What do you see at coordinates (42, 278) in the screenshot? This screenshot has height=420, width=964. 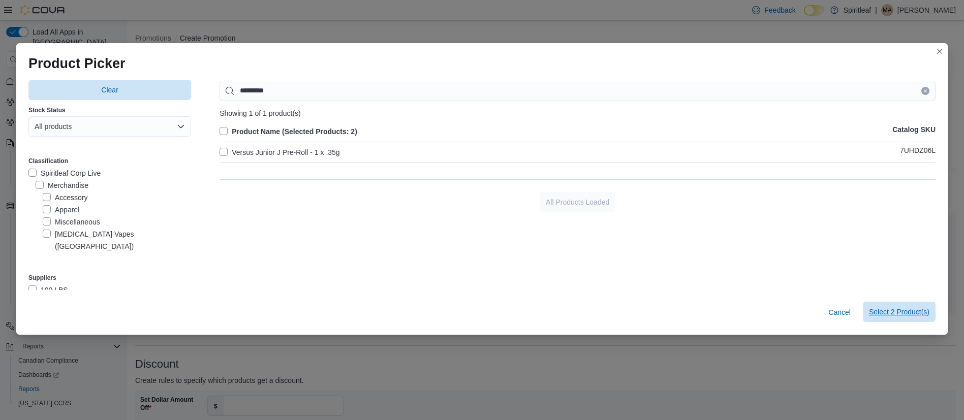 I see `label: Suppliers` at bounding box center [42, 278].